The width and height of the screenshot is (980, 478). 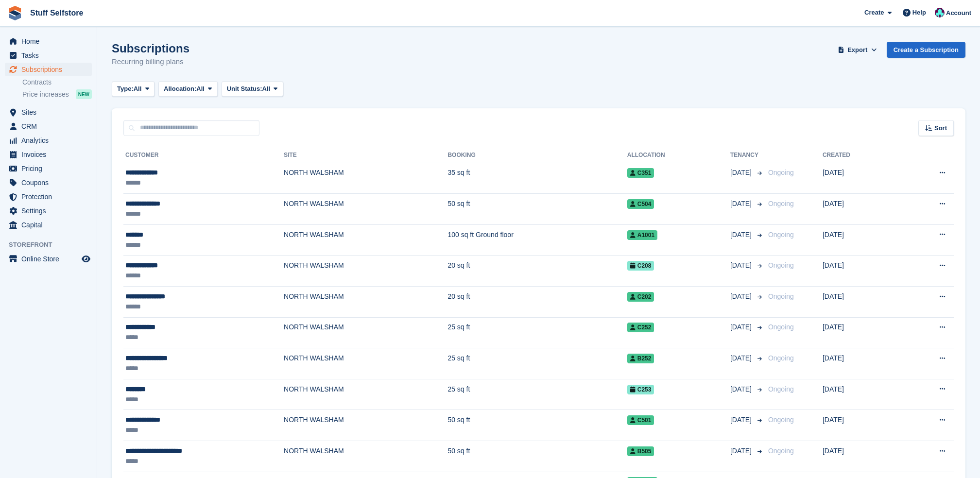 I want to click on span: C504, so click(x=640, y=204).